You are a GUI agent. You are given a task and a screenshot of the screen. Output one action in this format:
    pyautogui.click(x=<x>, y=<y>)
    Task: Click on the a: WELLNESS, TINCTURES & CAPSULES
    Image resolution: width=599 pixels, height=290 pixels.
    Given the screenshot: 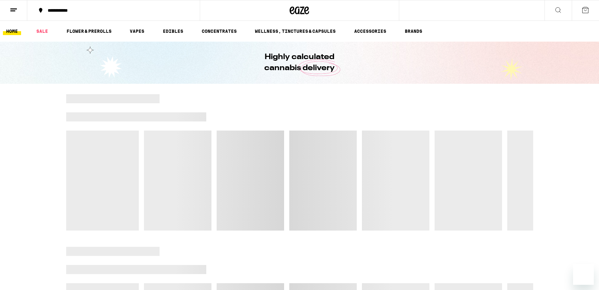 What is the action you would take?
    pyautogui.click(x=295, y=31)
    